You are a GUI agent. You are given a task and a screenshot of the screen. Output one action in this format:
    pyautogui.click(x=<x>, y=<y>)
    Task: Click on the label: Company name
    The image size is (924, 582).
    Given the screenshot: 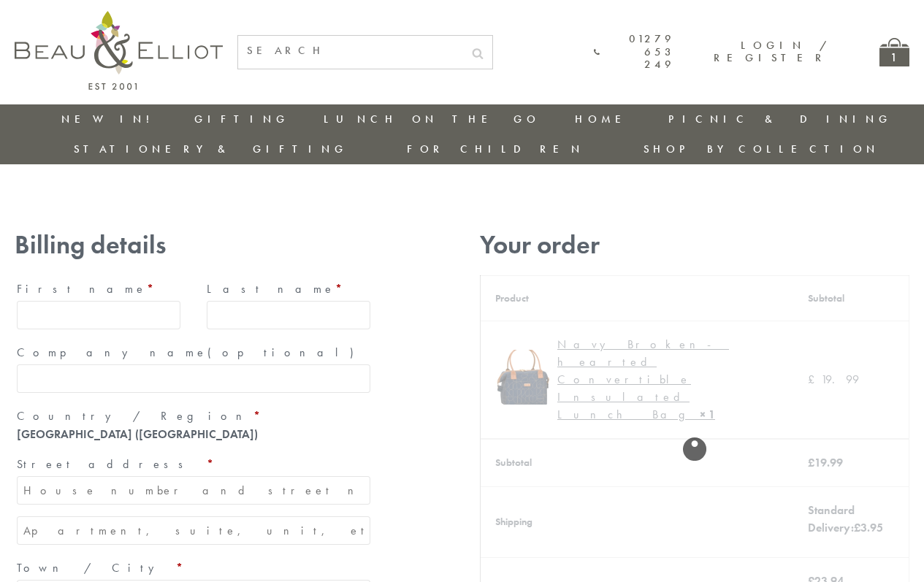 What is the action you would take?
    pyautogui.click(x=194, y=353)
    